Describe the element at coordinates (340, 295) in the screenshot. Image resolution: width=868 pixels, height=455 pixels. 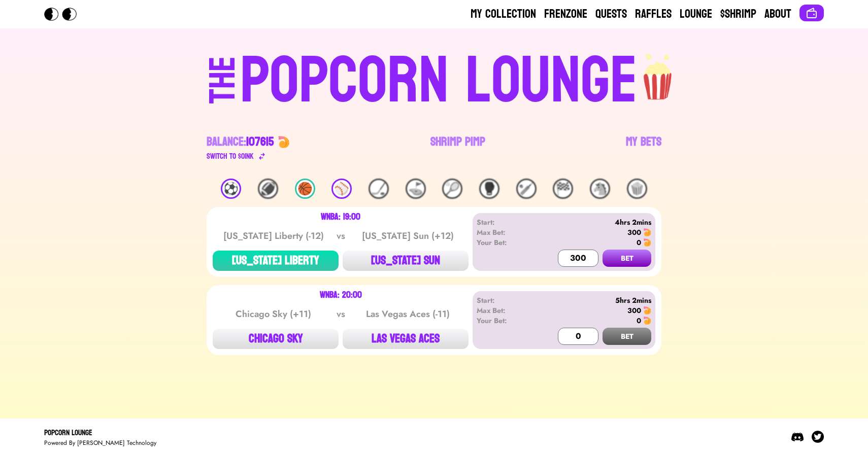
I see `div: WNBA: 20:00` at that location.